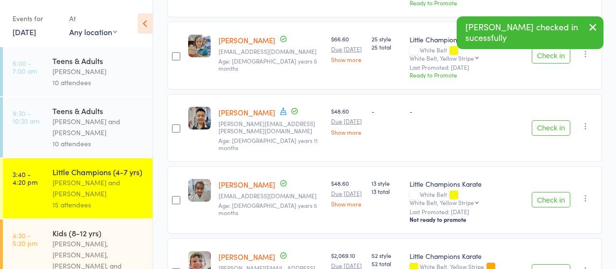  Describe the element at coordinates (387, 191) in the screenshot. I see `span: 13 total` at that location.